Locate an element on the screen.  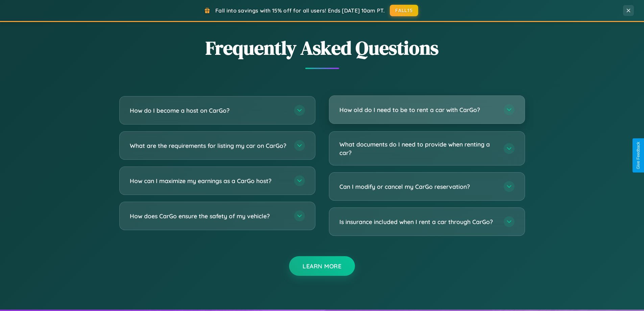
h3: How can I maximize my earnings as a CarGo host? is located at coordinates (208, 181).